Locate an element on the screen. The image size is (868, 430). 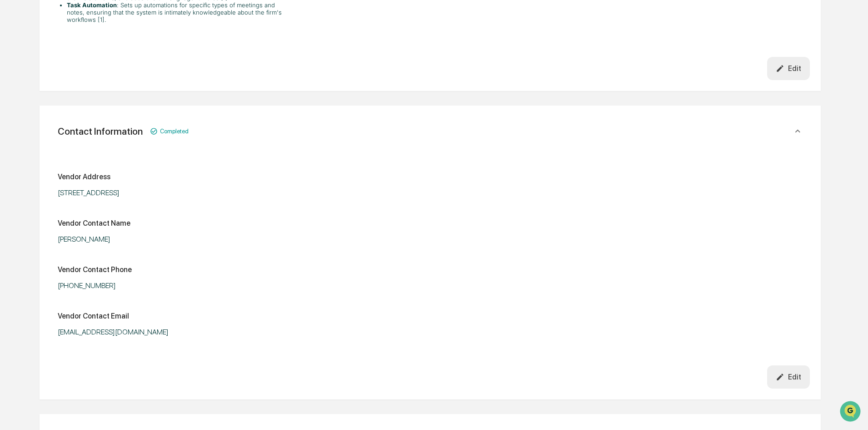
div: Vendor Contact Phone is located at coordinates (95, 269).